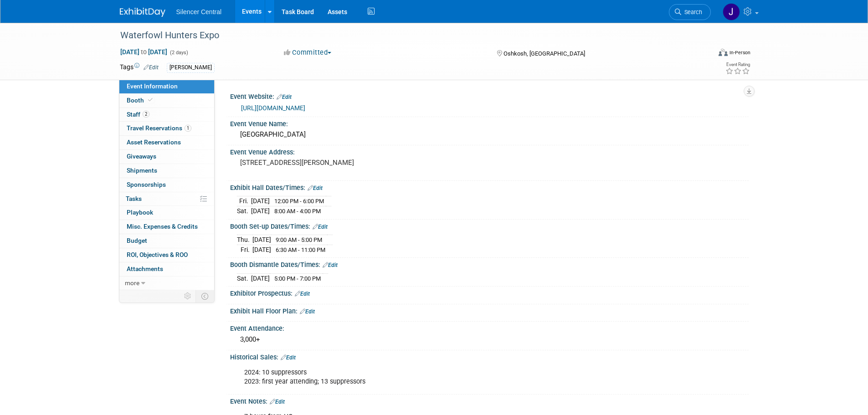  I want to click on span: 8:00 AM - 4:00 PM, so click(297, 211).